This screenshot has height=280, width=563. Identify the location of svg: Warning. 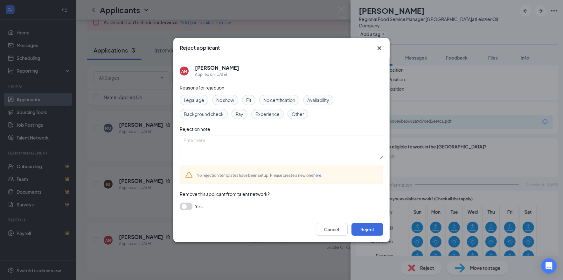
(189, 175).